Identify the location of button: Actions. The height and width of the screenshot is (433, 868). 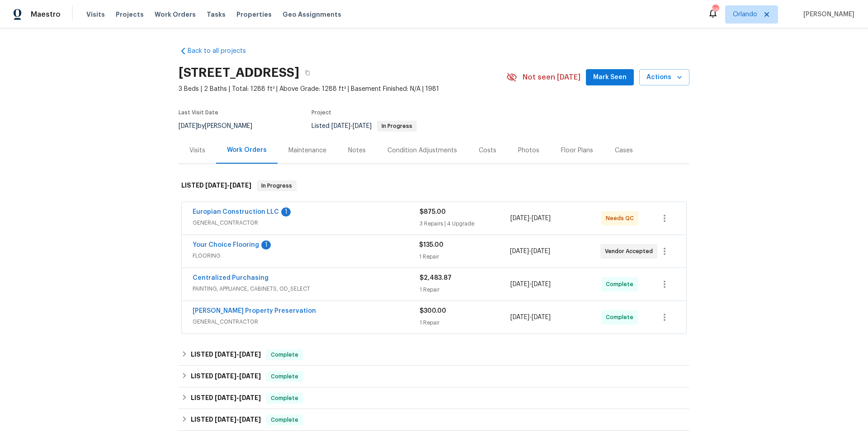
(664, 78).